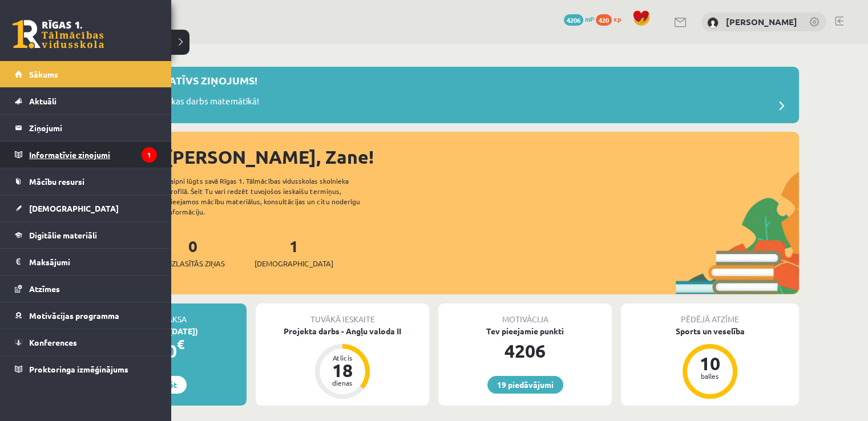  I want to click on span: mP, so click(589, 19).